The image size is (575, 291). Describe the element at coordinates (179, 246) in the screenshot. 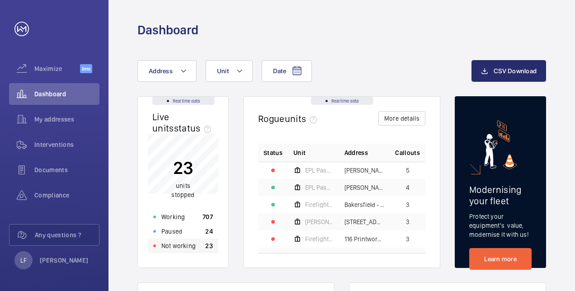

I see `p: Not working` at that location.